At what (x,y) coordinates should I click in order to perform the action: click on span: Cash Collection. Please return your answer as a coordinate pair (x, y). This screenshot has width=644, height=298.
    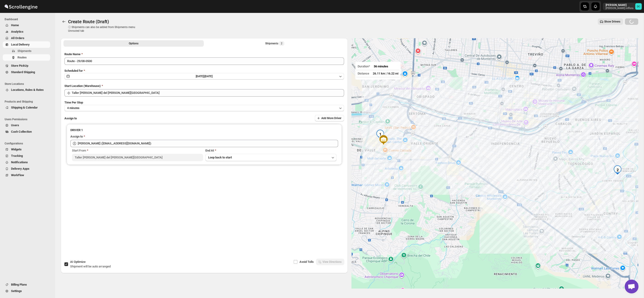
    Looking at the image, I should click on (21, 132).